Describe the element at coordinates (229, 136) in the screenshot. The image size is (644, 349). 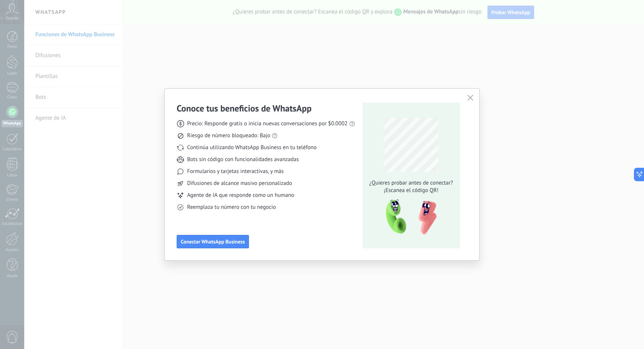
I see `span: Riesgo de número bloqueado: Bajo` at that location.